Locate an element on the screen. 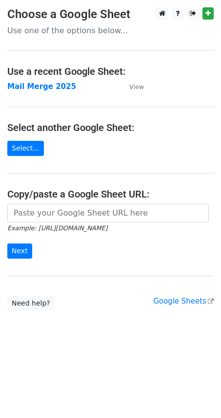  h4: Use a recent Google Sheet: is located at coordinates (110, 71).